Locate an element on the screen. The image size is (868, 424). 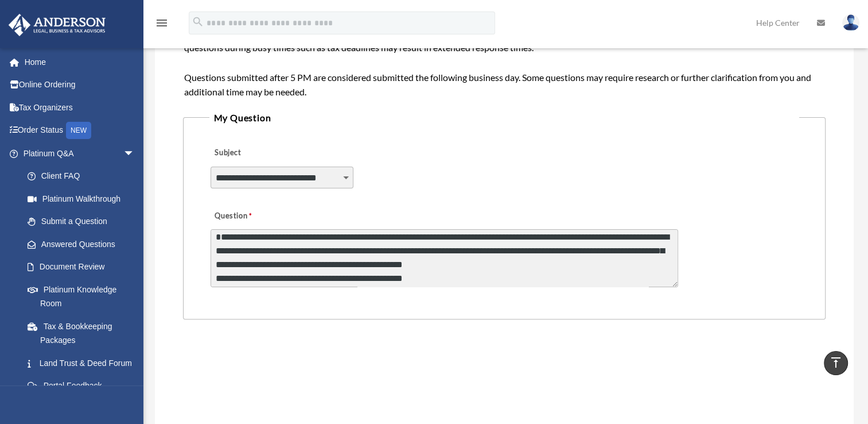
a: Portal Feedback is located at coordinates (84, 386).